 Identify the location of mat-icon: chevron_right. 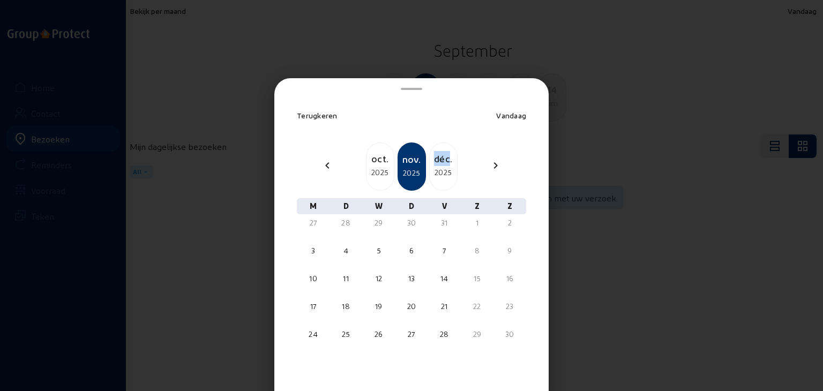
(496, 166).